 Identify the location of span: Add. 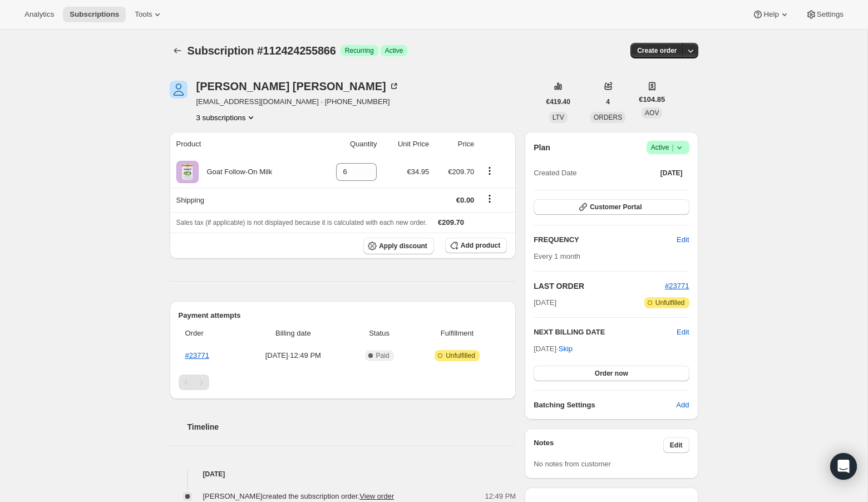
(683, 405).